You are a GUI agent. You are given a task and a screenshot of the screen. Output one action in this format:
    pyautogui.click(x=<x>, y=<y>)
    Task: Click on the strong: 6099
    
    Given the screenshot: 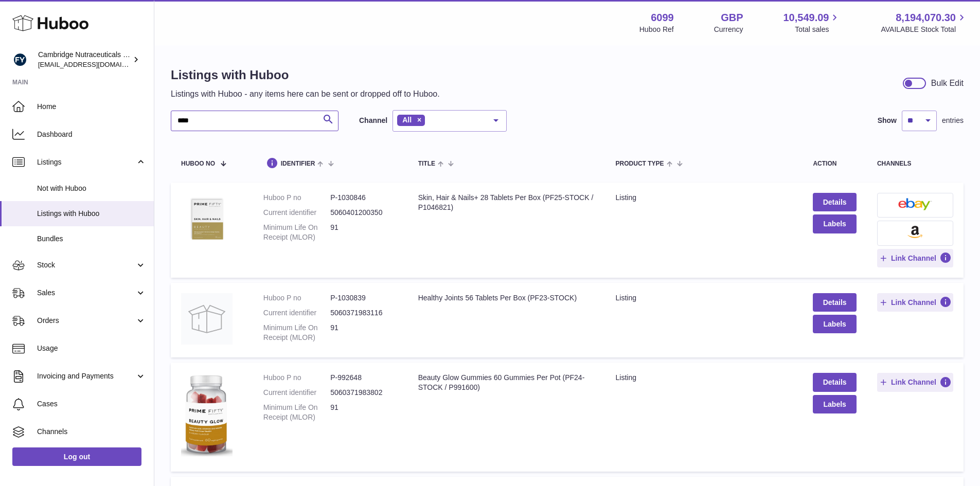 What is the action you would take?
    pyautogui.click(x=663, y=18)
    